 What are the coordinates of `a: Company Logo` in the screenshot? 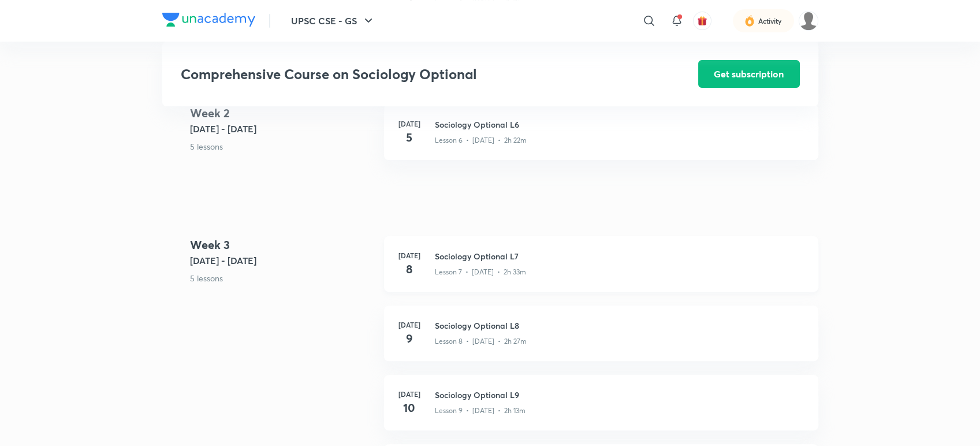 It's located at (208, 21).